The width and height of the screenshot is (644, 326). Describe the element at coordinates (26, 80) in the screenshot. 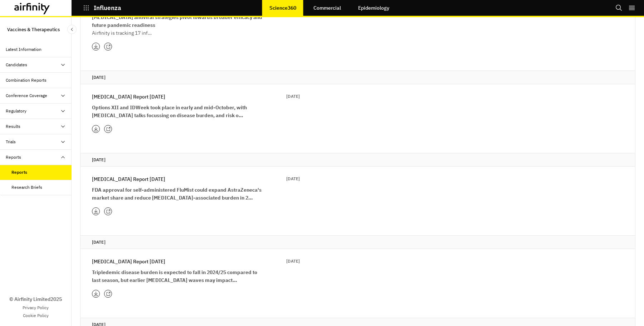

I see `div: Combination Reports` at that location.